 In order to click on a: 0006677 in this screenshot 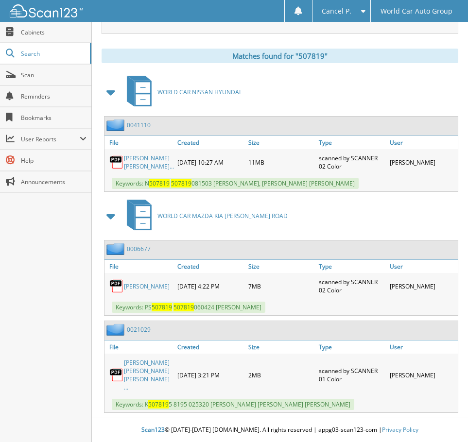, I will do `click(139, 249)`.